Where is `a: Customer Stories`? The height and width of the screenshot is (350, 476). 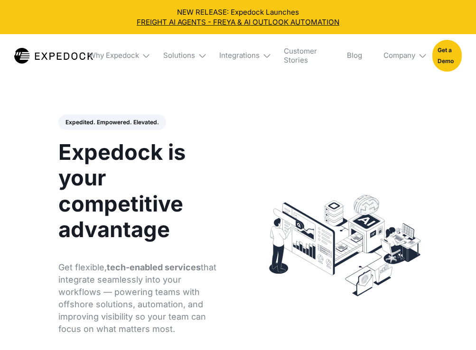
a: Customer Stories is located at coordinates (304, 56).